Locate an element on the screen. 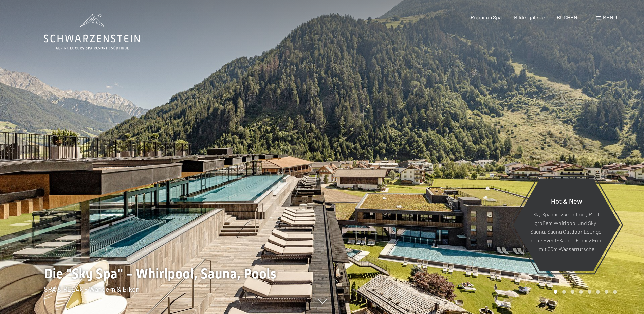 The width and height of the screenshot is (644, 314). a: Bildergalerie is located at coordinates (529, 17).